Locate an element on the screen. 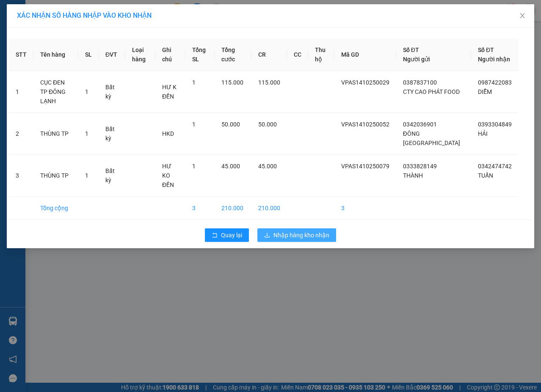  span: 0342036901 is located at coordinates (420, 124).